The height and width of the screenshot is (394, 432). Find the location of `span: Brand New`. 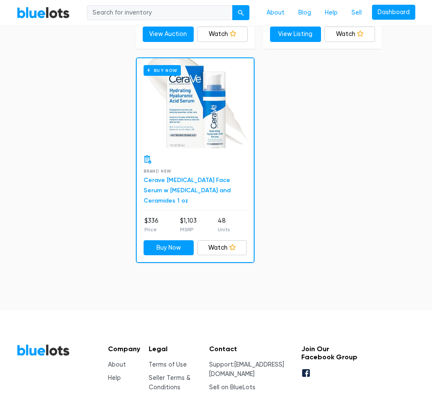

span: Brand New is located at coordinates (157, 171).